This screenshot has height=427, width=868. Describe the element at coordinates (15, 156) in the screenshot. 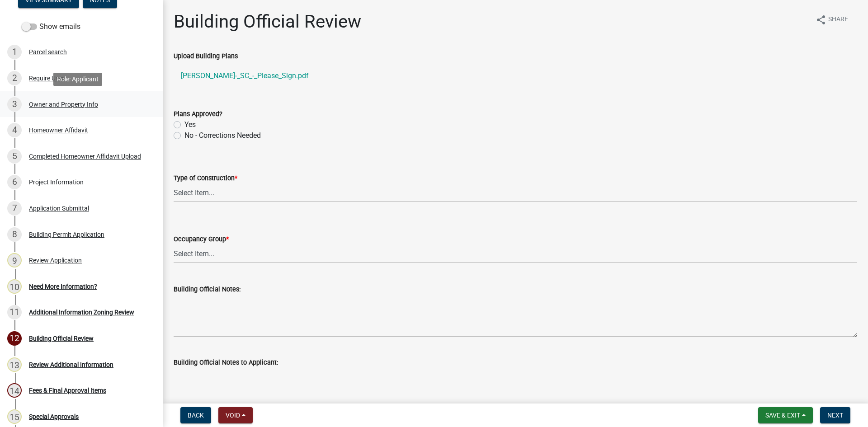

I see `div: 5` at that location.